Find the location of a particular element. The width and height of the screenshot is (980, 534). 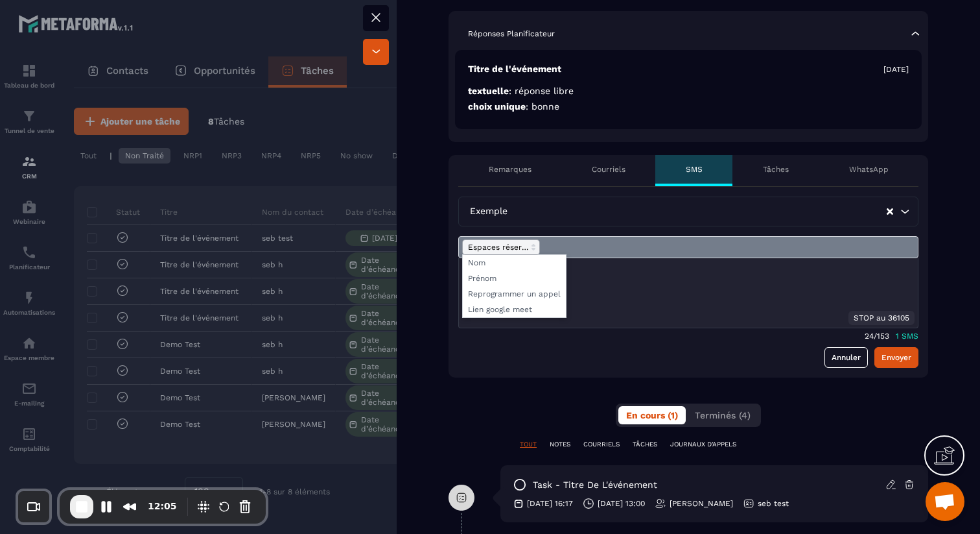

span: Terminés (4) is located at coordinates (723, 415).